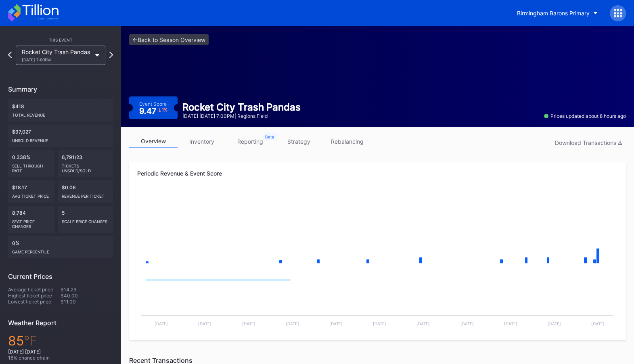 This screenshot has height=364, width=634. I want to click on div: Birmingham Barons Primary, so click(553, 13).